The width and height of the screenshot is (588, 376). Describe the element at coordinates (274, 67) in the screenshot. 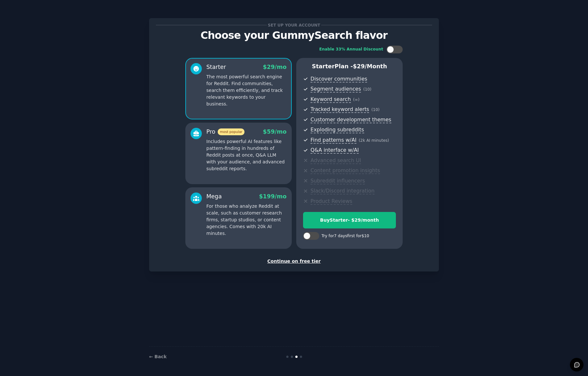

I see `span: $ 29 /mo` at that location.